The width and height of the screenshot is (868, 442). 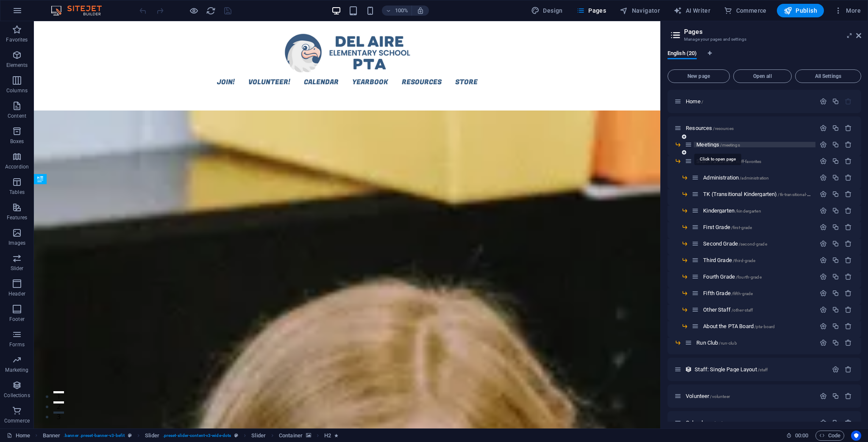 I want to click on div: Staff: Single Page Layout/staff, so click(x=760, y=369).